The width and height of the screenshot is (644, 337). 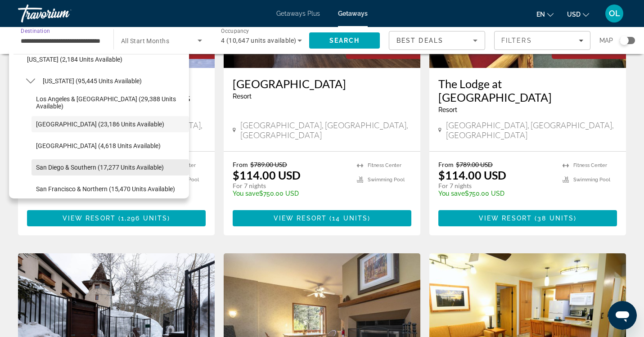 What do you see at coordinates (528, 218) in the screenshot?
I see `a: View Resort(38 units)` at bounding box center [528, 218].